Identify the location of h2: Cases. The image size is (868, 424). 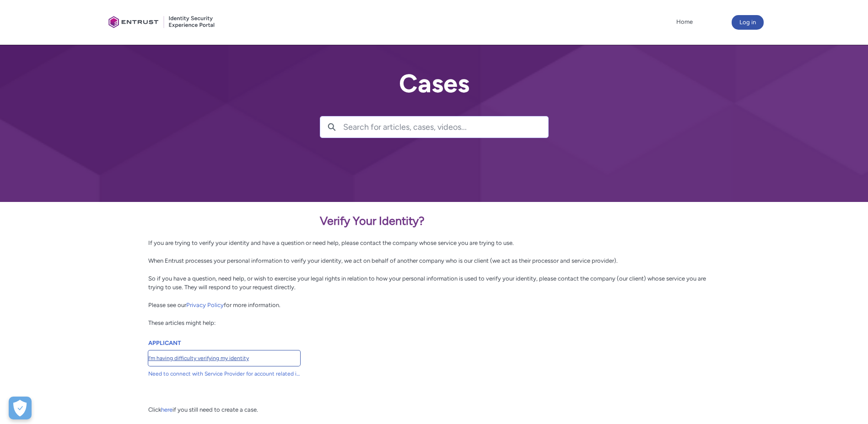
(434, 83).